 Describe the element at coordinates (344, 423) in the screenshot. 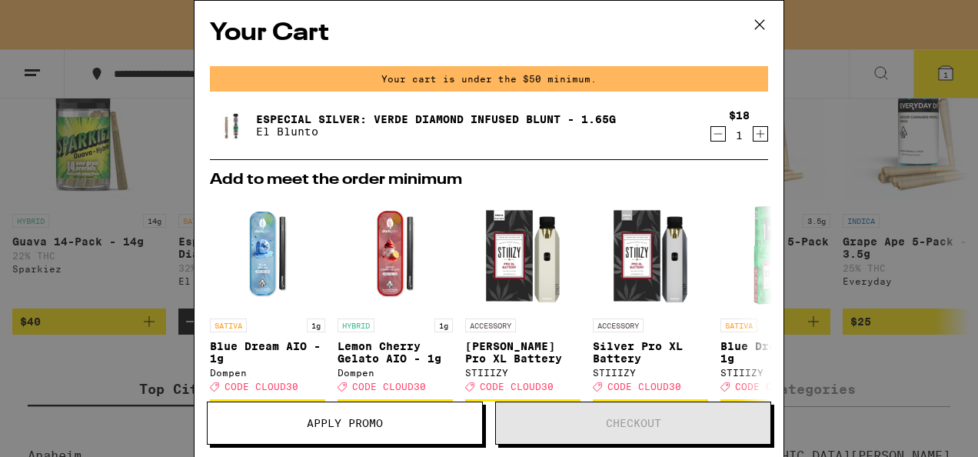

I see `button: Apply Promo` at that location.